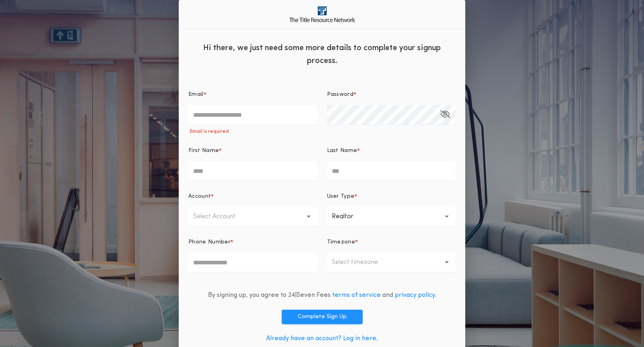  I want to click on a: terms of service, so click(356, 295).